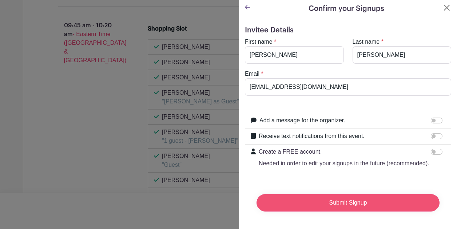  I want to click on button: Close, so click(447, 8).